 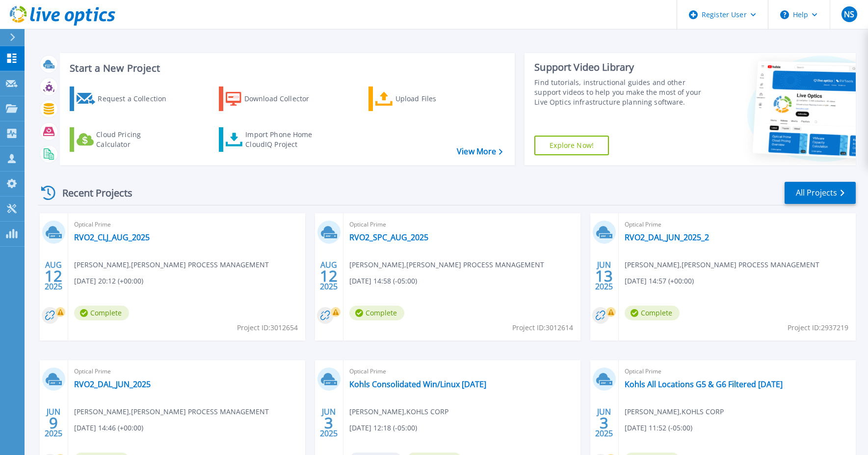 I want to click on a: All Projects, so click(x=820, y=192).